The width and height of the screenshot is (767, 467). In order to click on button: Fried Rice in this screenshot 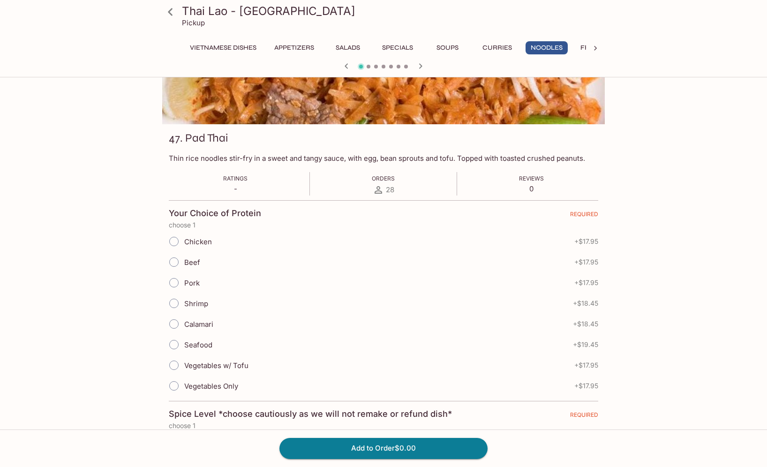, I will do `click(599, 48)`.